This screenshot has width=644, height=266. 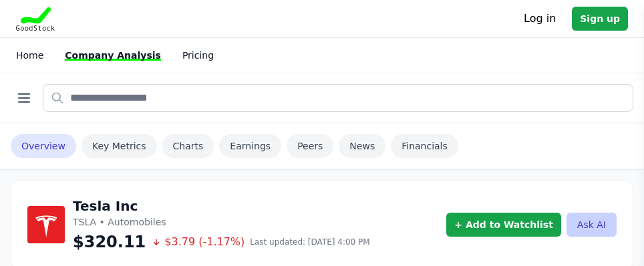 I want to click on a: + Add to Watchlist, so click(x=503, y=225).